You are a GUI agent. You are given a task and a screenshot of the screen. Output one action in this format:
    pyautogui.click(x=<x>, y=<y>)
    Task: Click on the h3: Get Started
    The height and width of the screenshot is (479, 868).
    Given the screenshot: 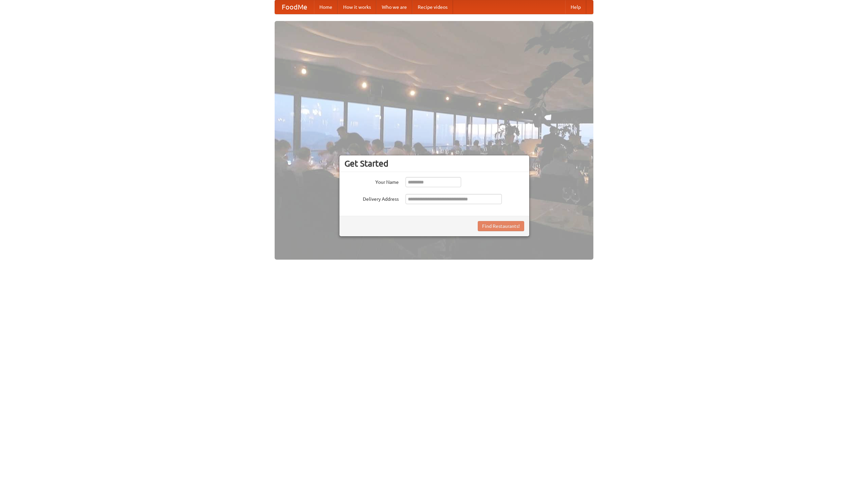 What is the action you would take?
    pyautogui.click(x=434, y=164)
    